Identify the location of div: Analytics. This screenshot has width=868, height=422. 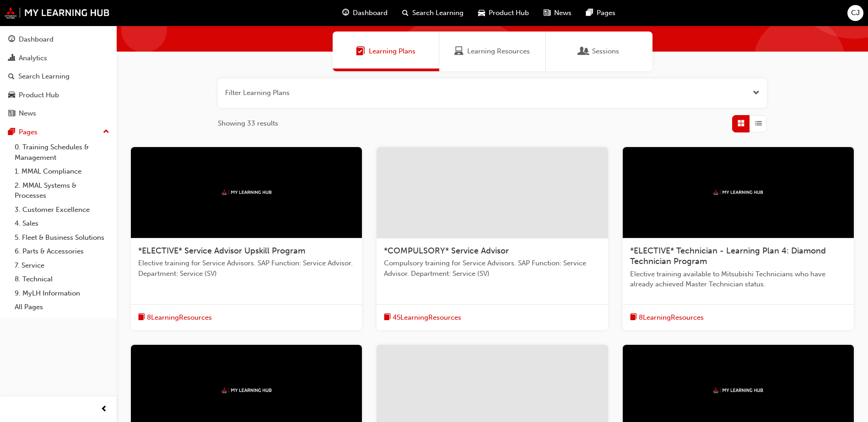
(33, 58).